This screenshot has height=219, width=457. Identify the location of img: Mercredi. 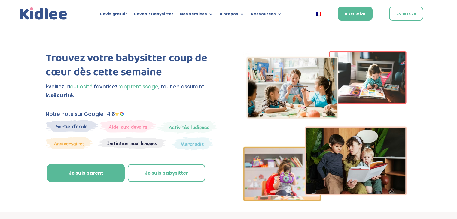
(187, 127).